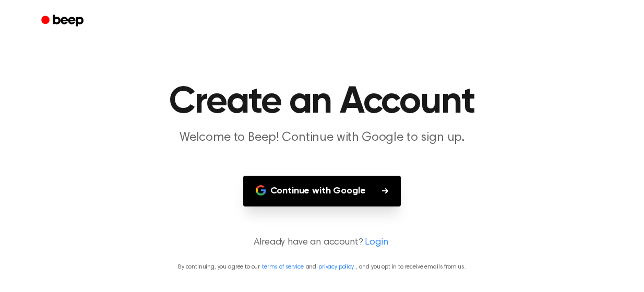  I want to click on p: By continuing, you agree to our and , and you opt in to receive emails from us., so click(322, 267).